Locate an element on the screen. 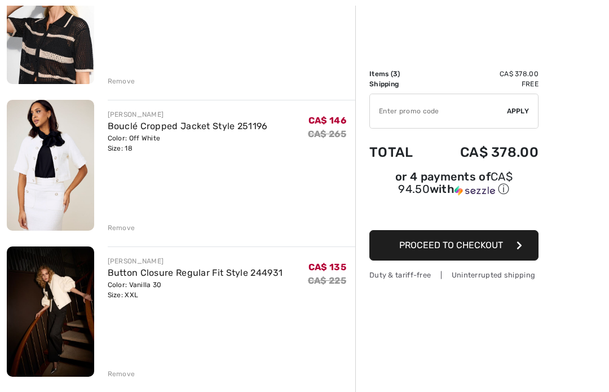 The image size is (609, 392). span: CA$ 135 is located at coordinates (327, 267).